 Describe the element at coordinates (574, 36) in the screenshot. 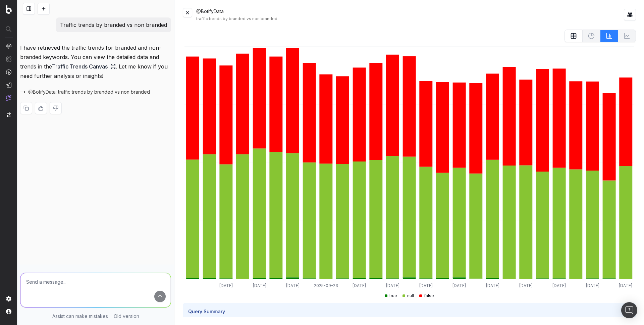

I see `button: table` at that location.